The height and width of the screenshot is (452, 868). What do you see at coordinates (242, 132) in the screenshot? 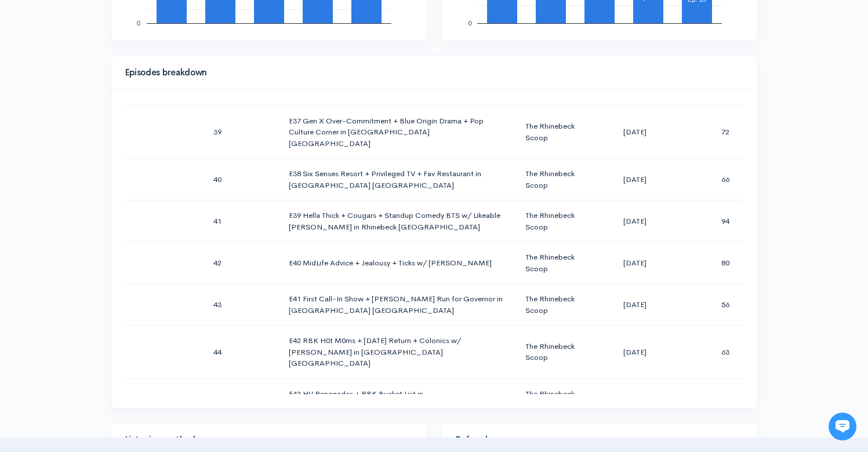
I see `td: 39` at bounding box center [242, 132].